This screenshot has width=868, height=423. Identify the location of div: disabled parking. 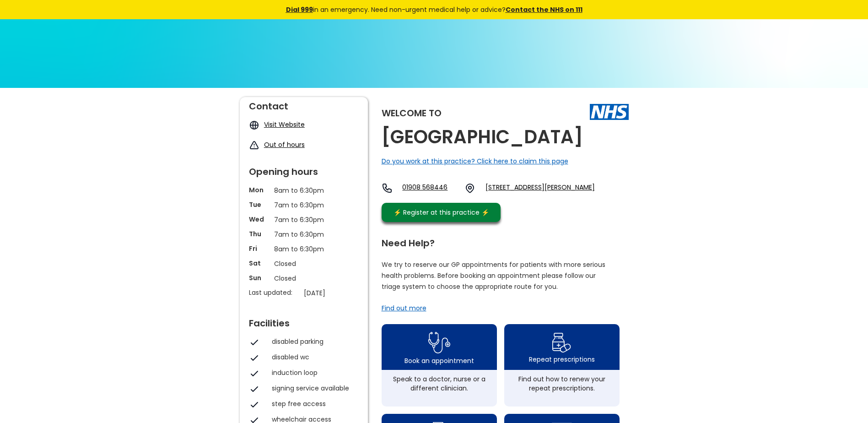
(314, 341).